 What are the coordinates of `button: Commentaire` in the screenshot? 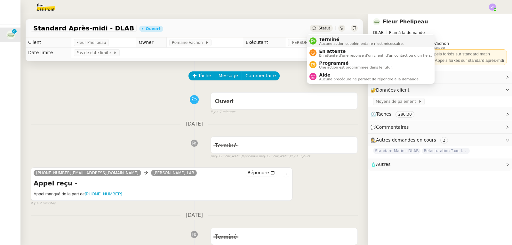 It's located at (260, 76).